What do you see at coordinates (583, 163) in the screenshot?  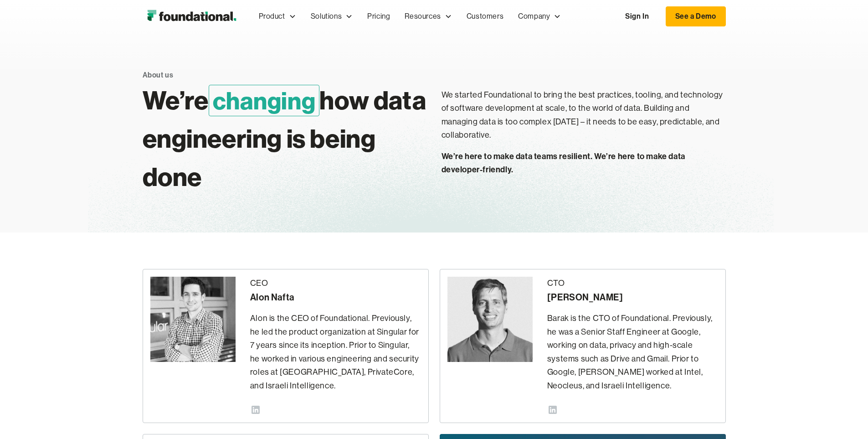 I see `p: We’re here to make data teams resilient. We’re here to make data developer-friendly.` at bounding box center [583, 163].